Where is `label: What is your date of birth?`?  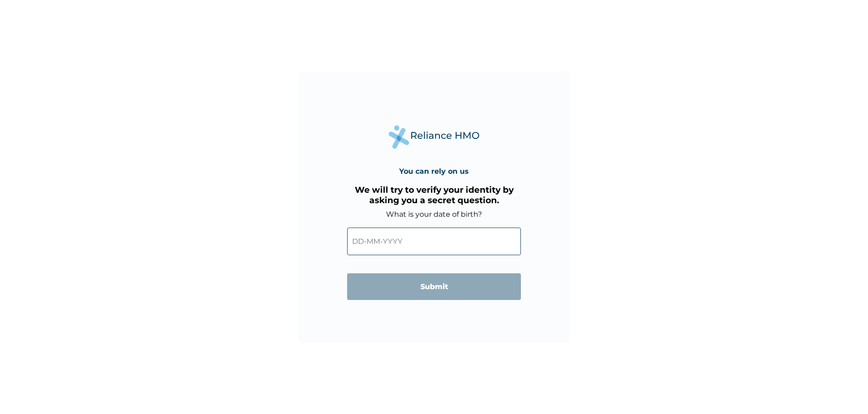
label: What is your date of birth? is located at coordinates (434, 214).